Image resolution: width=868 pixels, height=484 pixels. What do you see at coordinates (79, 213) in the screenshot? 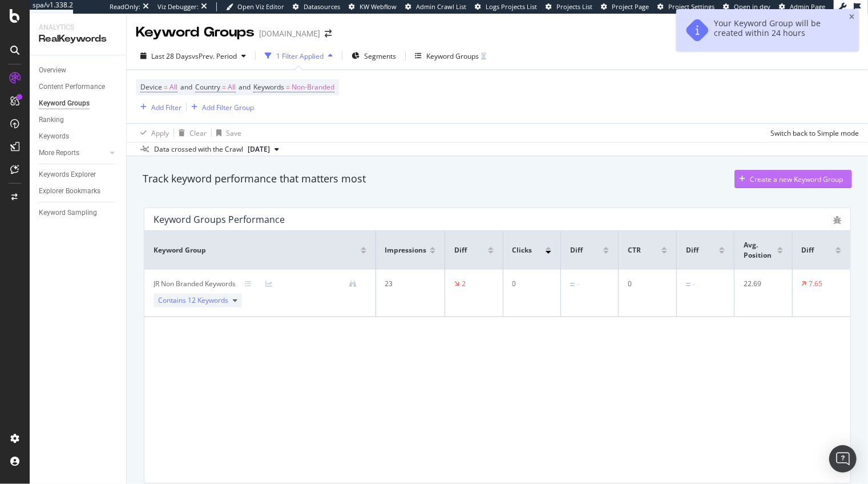
I see `a: Keyword Sampling` at bounding box center [79, 213].